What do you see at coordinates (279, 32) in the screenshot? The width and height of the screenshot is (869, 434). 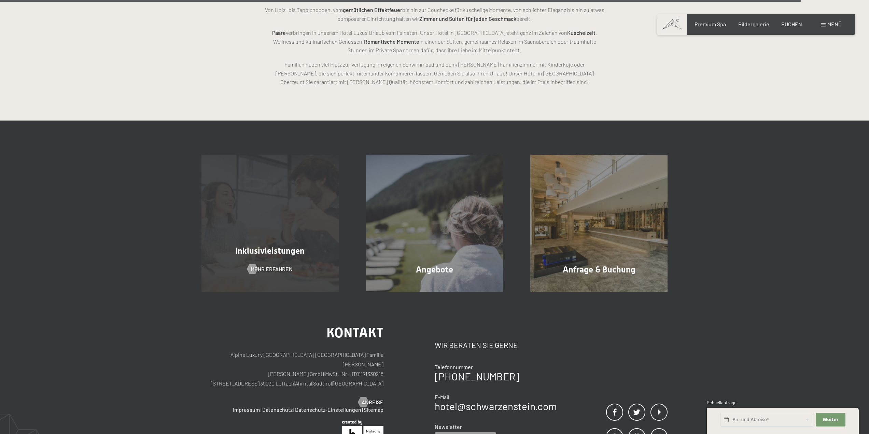 I see `strong: Paare` at bounding box center [279, 32].